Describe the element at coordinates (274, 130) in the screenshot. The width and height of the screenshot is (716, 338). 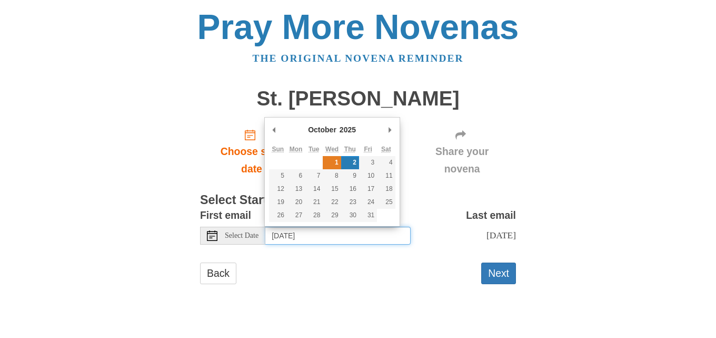
I see `button: Previous Month` at that location.